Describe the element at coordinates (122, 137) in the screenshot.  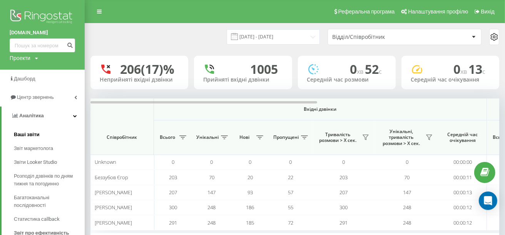
I see `span: Співробітник` at that location.